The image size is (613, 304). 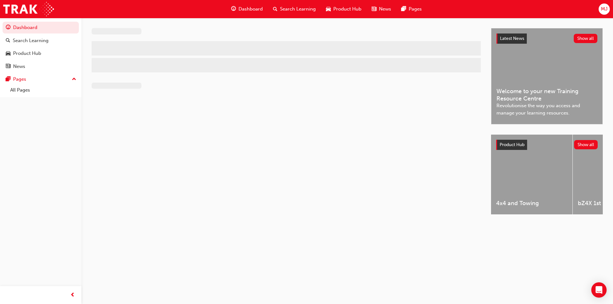 I want to click on span: News, so click(x=385, y=9).